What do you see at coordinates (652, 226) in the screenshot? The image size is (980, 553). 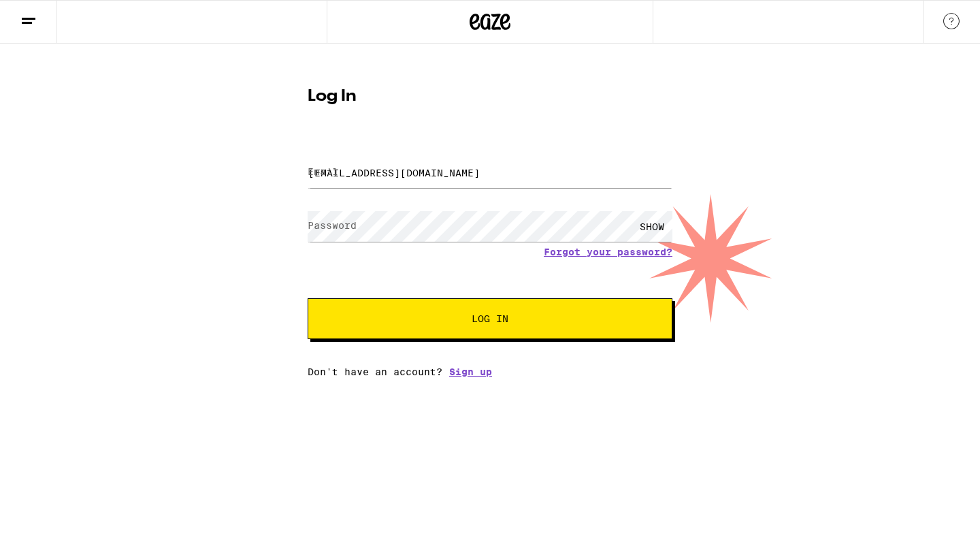 I see `div: SHOW` at bounding box center [652, 226].